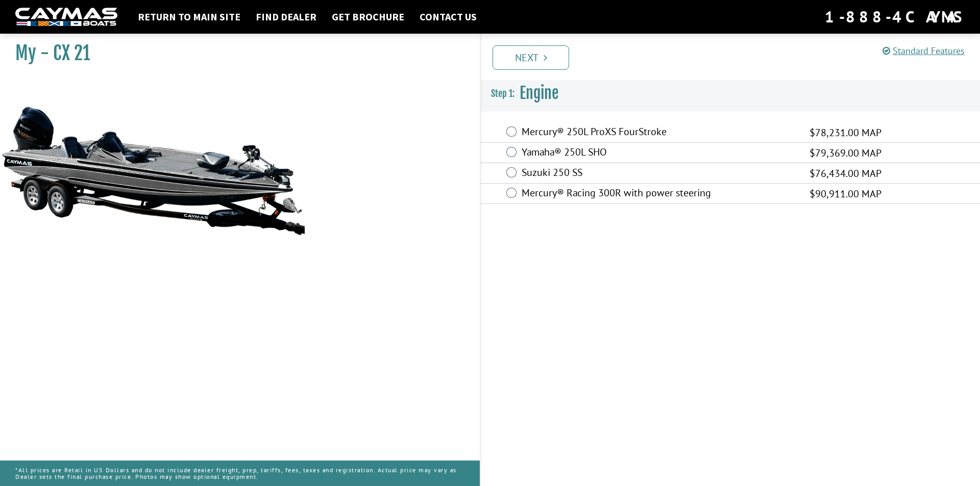  Describe the element at coordinates (845, 173) in the screenshot. I see `span: $76,434.00 MAP` at that location.